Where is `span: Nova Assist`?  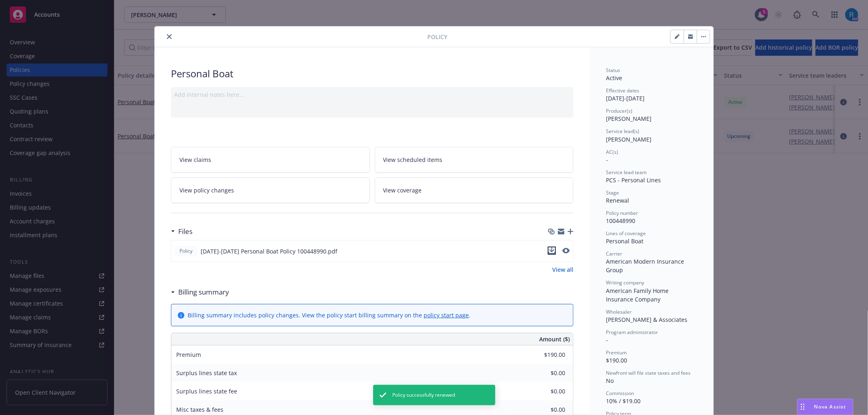
span: Nova Assist is located at coordinates (830, 407).